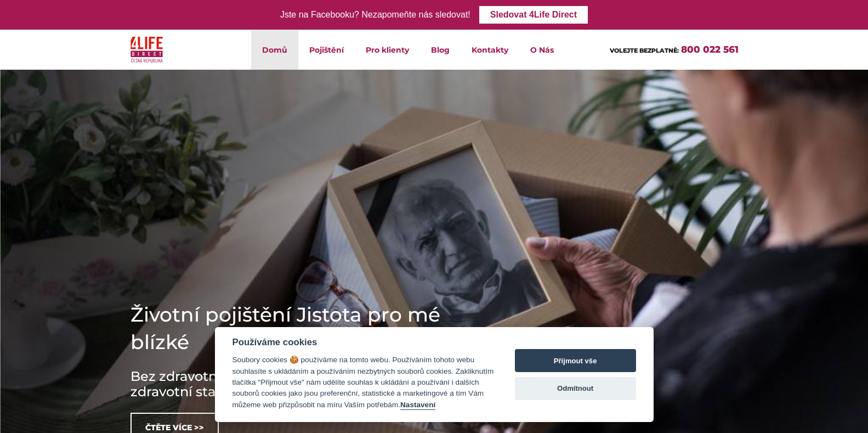 The image size is (868, 433). Describe the element at coordinates (295, 384) in the screenshot. I see `h3: Bez zdravotních dotazníků a otázek na Váš zdravotní stav` at that location.